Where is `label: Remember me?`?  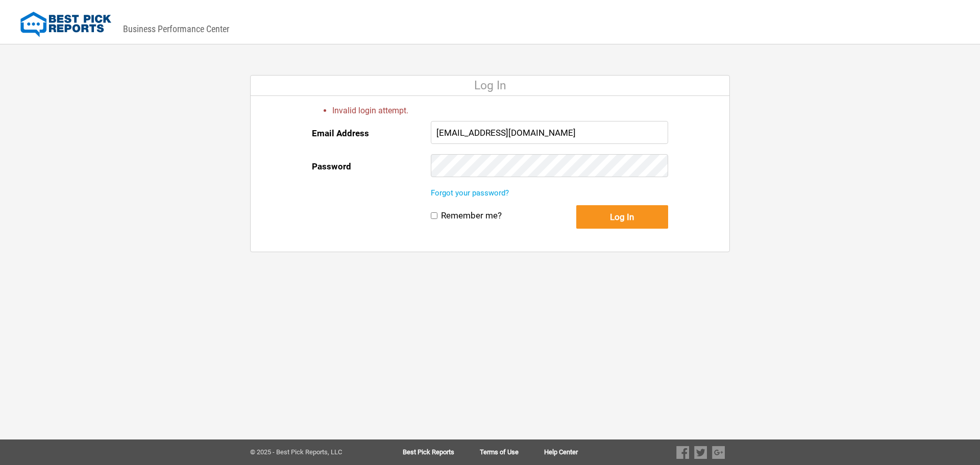
label: Remember me? is located at coordinates (471, 215).